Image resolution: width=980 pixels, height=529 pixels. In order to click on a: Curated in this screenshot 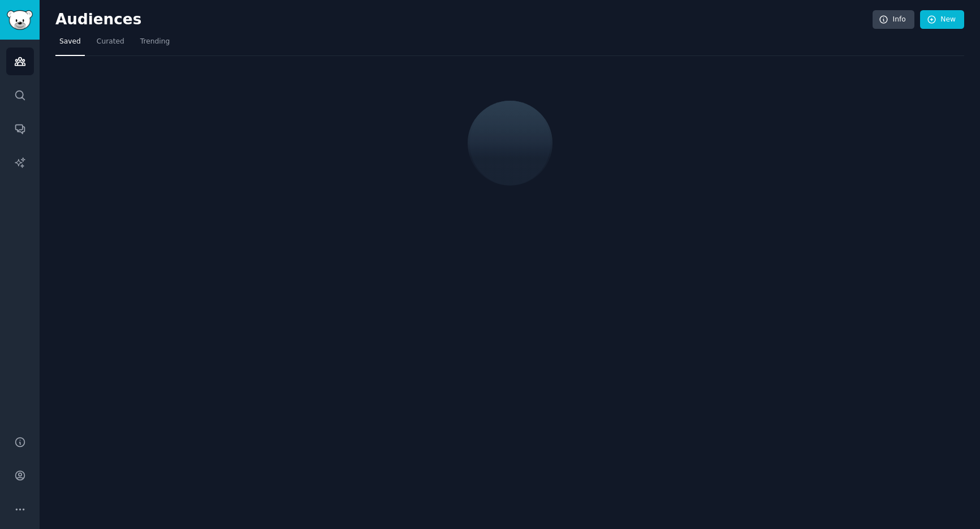, I will do `click(110, 44)`.